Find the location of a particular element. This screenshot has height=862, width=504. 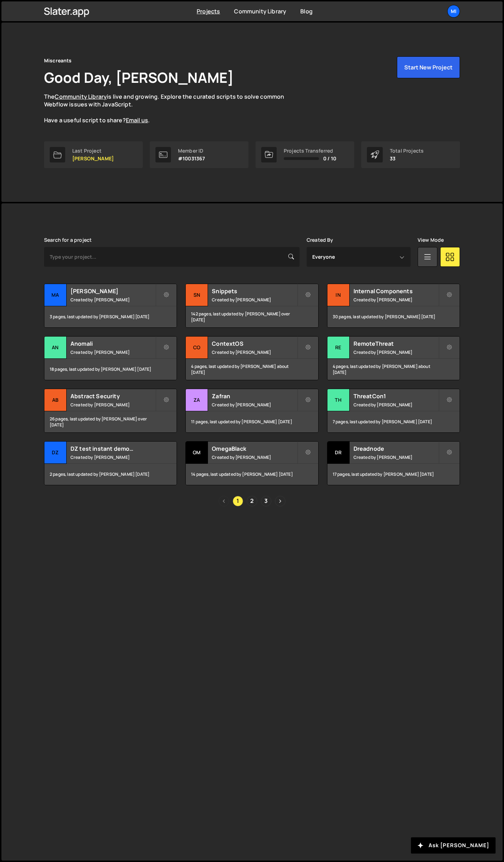

a: Projects is located at coordinates (208, 11).